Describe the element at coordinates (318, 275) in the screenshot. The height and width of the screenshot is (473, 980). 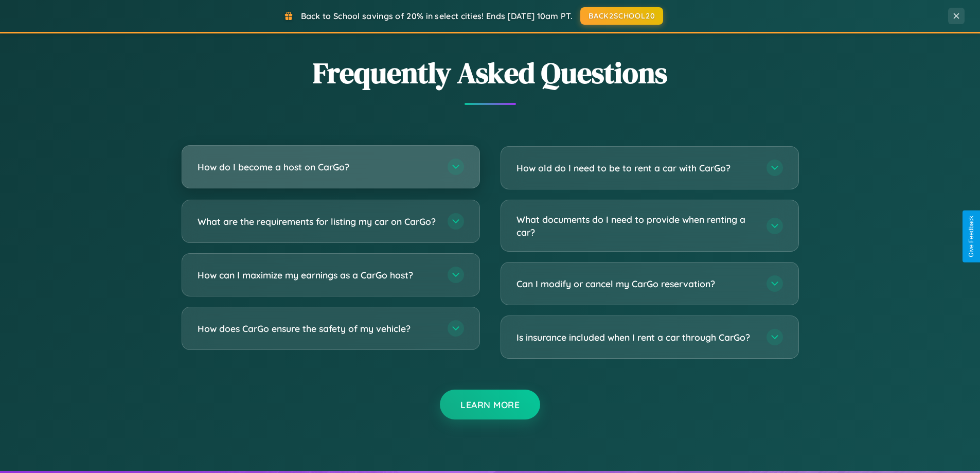
I see `h3: How can I maximize my earnings as a CarGo host?` at that location.